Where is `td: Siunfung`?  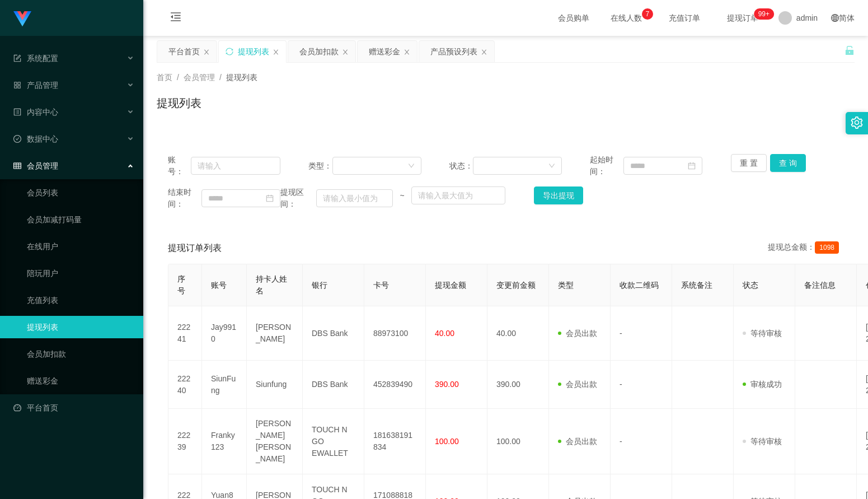 td: Siunfung is located at coordinates (275, 385).